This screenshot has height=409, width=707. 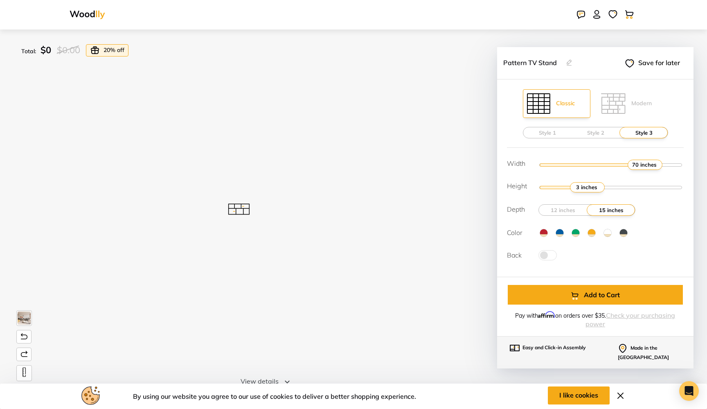 What do you see at coordinates (630, 63) in the screenshot?
I see `img: Heart.svg` at bounding box center [630, 63].